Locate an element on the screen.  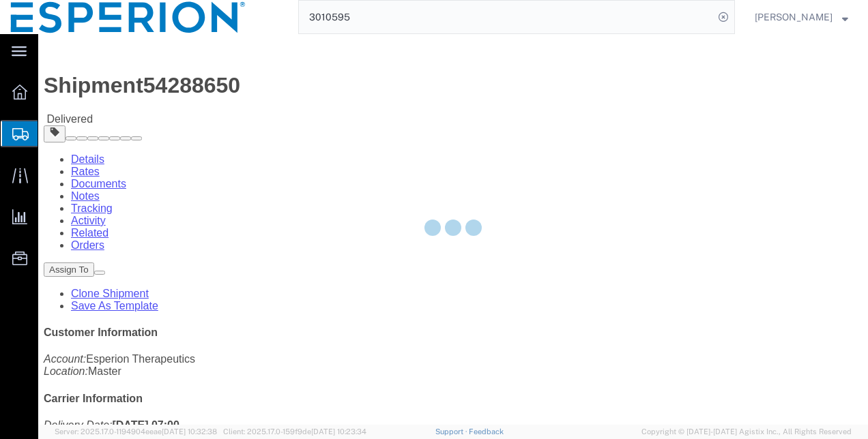
span: Nicole Saari is located at coordinates (794, 17).